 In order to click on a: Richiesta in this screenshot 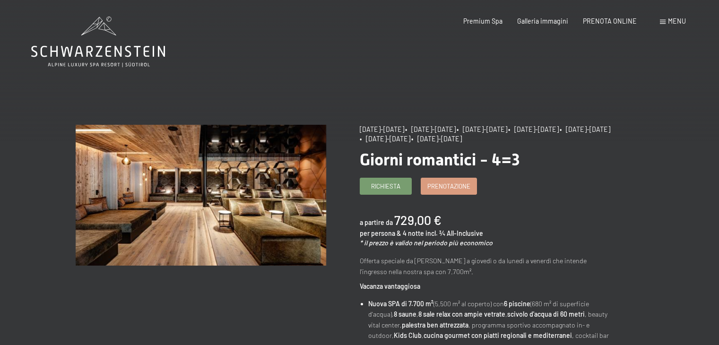, I will do `click(386, 186)`.